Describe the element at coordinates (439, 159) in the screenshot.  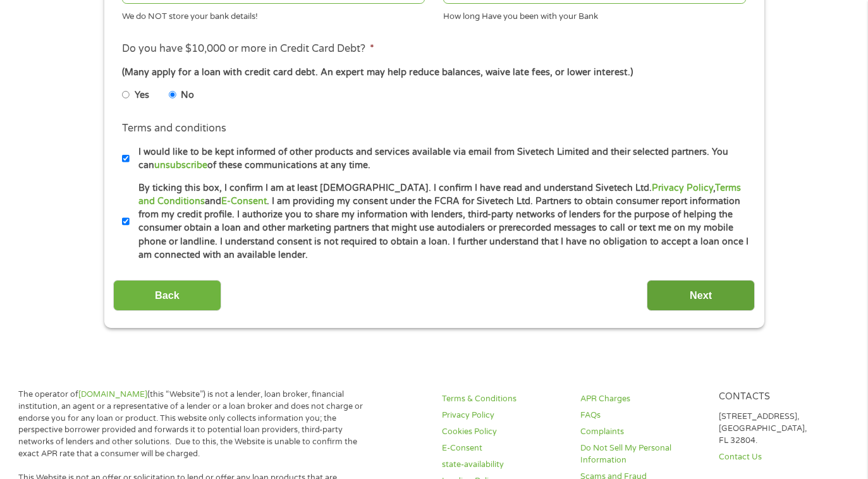
I see `label: I would like to be kept informed of other products and services available via email from Sivetech...` at that location.